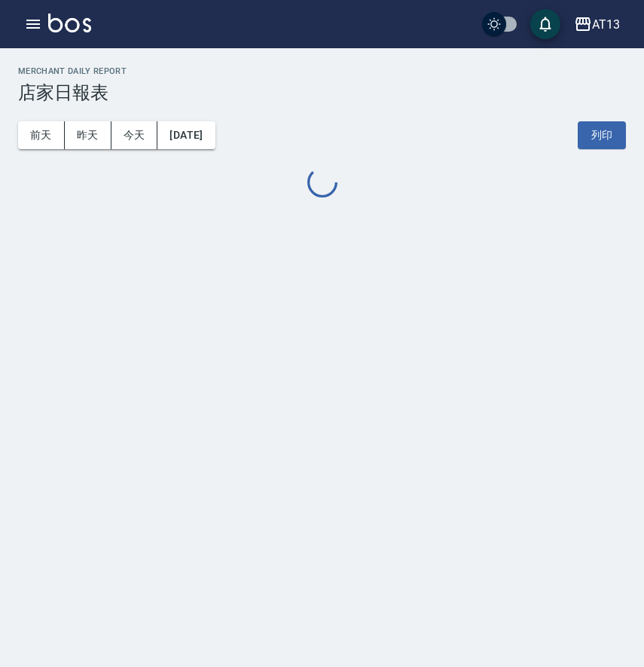 The height and width of the screenshot is (667, 644). Describe the element at coordinates (545, 24) in the screenshot. I see `button: save` at that location.